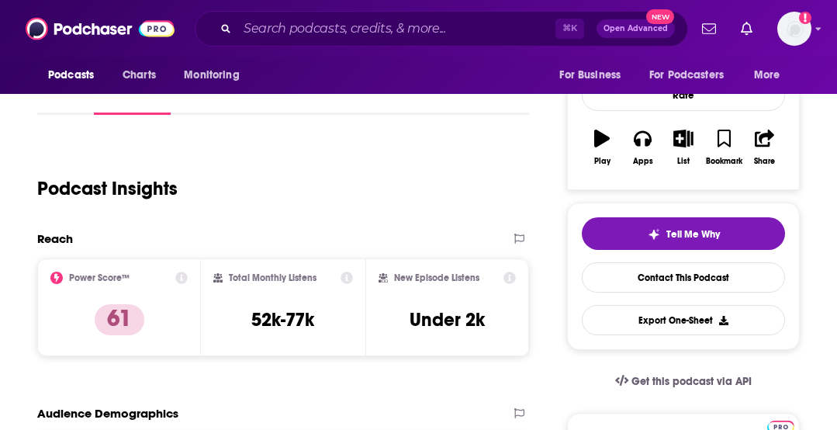 The width and height of the screenshot is (837, 430). What do you see at coordinates (692, 381) in the screenshot?
I see `span: Get this podcast via API` at bounding box center [692, 381].